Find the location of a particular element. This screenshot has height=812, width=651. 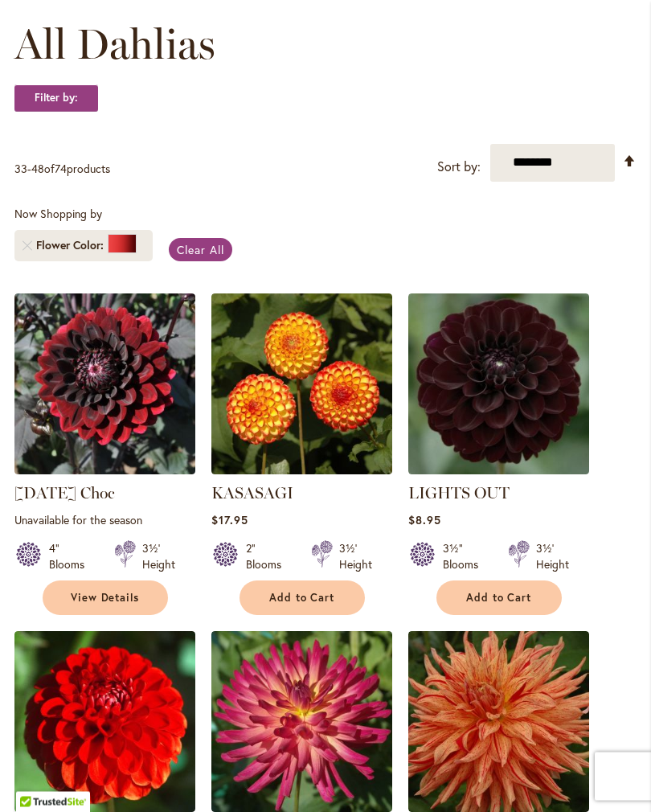

span: Flower Color is located at coordinates (72, 246).